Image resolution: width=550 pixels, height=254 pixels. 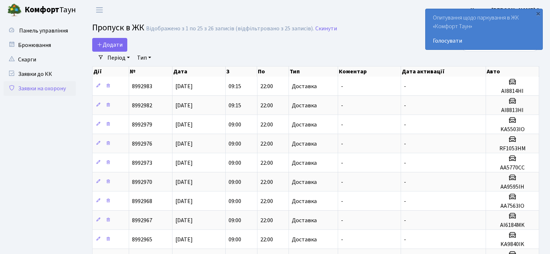 I want to click on a: Голосувати, so click(x=484, y=41).